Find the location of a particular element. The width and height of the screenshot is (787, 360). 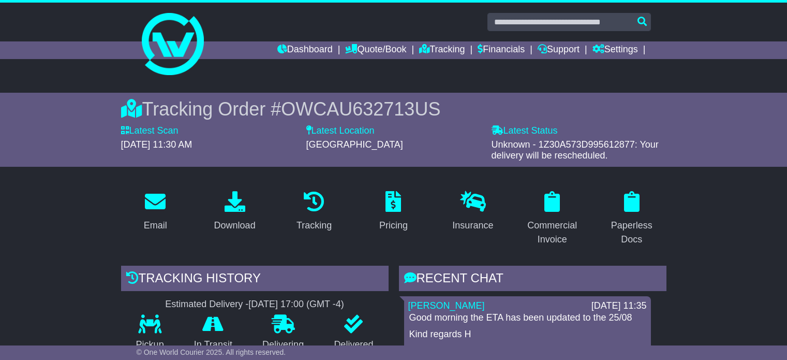

p: In Transit is located at coordinates (213, 345).